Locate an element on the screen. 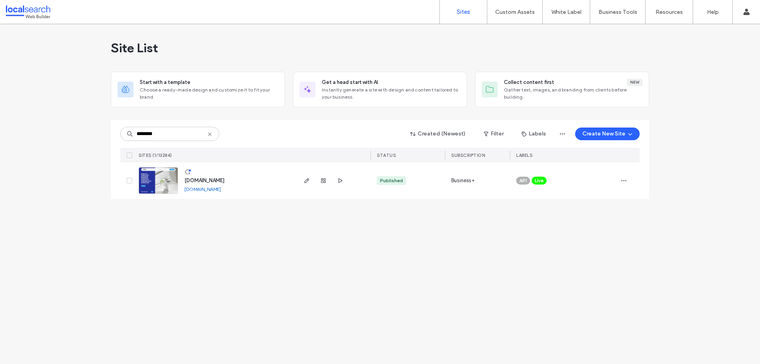 The height and width of the screenshot is (364, 760). button: Filter is located at coordinates (494, 134).